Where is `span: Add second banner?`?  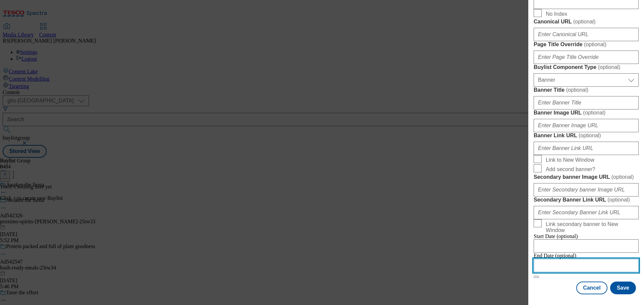
span: Add second banner? is located at coordinates (571, 170).